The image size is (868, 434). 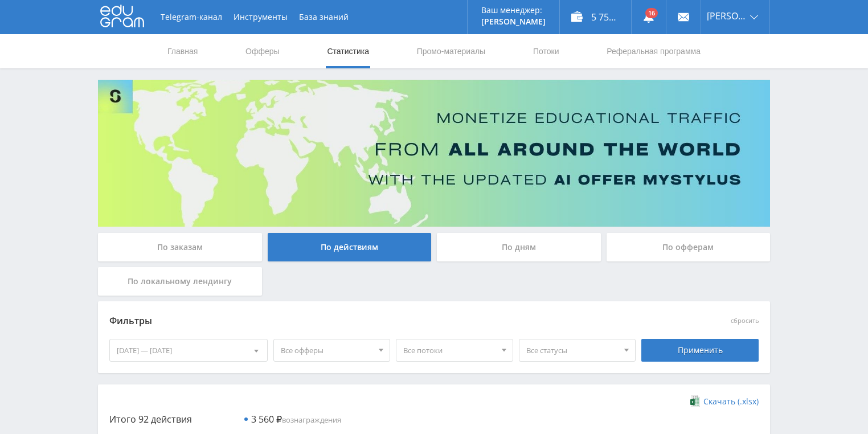 I want to click on span: Все потоки, so click(x=450, y=350).